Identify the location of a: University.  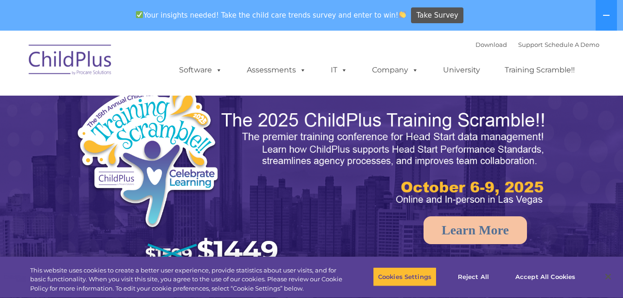
(462, 70).